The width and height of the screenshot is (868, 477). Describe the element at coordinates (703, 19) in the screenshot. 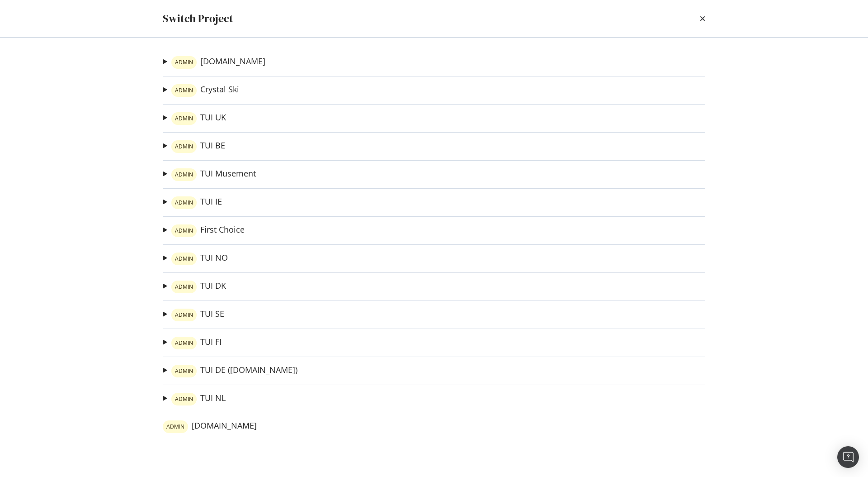

I see `div: times` at that location.